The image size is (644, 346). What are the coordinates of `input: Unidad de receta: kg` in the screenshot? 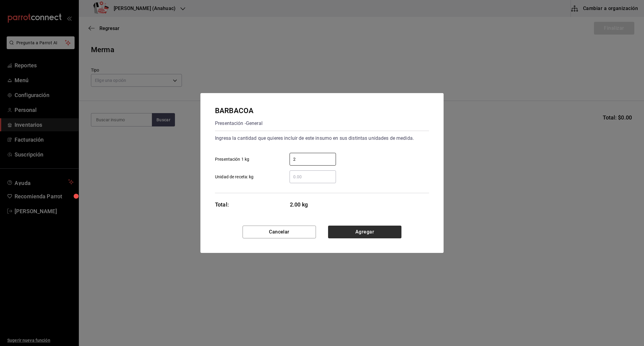 It's located at (313, 177).